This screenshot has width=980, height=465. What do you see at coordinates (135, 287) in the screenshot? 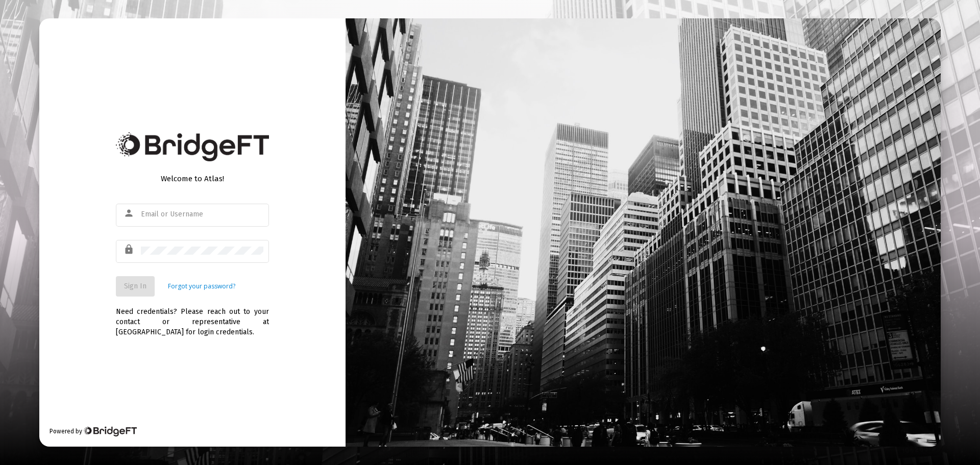
I see `button: Sign In` at bounding box center [135, 287].